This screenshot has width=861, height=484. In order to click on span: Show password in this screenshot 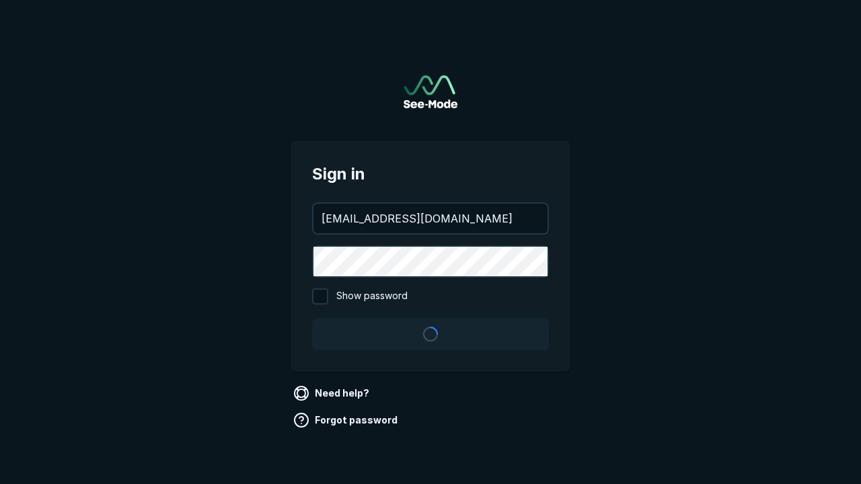, I will do `click(372, 297)`.